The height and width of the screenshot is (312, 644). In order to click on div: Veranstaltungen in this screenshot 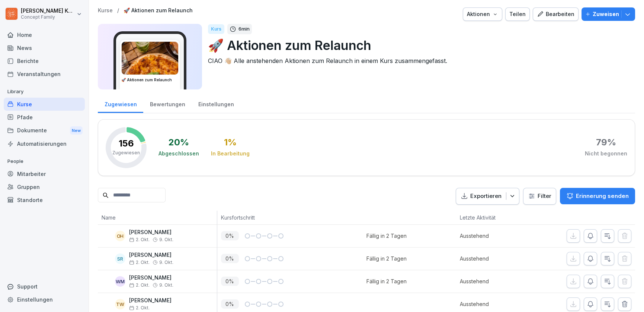, I will do `click(44, 74)`.